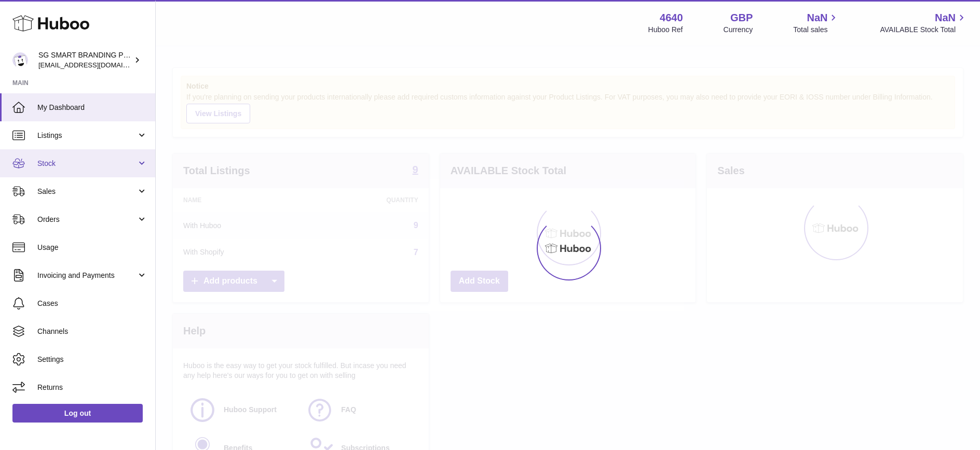 The image size is (980, 450). Describe the element at coordinates (92, 108) in the screenshot. I see `span: My Dashboard` at that location.